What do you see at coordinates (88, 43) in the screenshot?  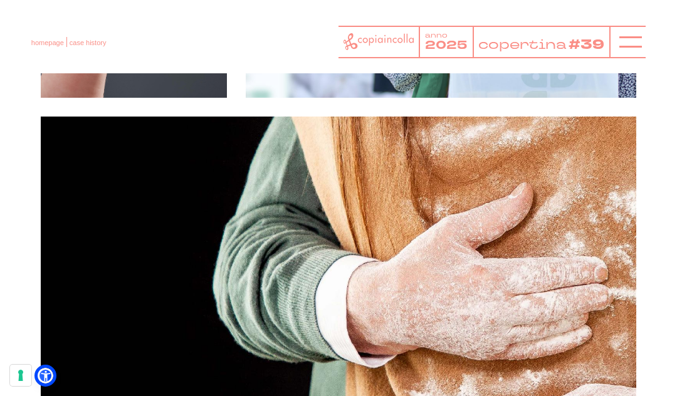 I see `span: case history` at bounding box center [88, 43].